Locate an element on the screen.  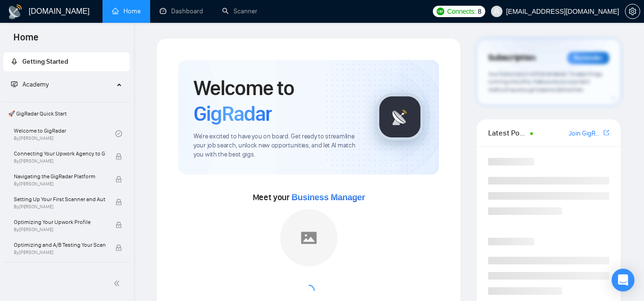
span: Subscription is located at coordinates (511, 58).